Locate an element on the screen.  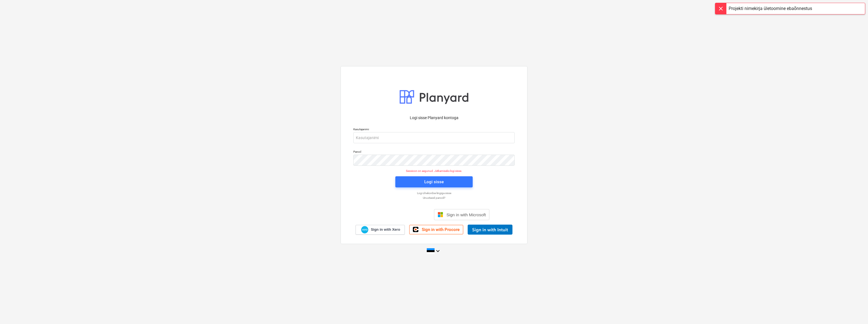
span: Sign in with Microsoft is located at coordinates (466, 214).